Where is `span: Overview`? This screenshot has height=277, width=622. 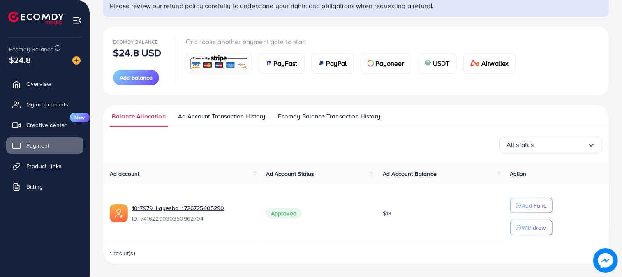
span: Overview is located at coordinates (39, 84).